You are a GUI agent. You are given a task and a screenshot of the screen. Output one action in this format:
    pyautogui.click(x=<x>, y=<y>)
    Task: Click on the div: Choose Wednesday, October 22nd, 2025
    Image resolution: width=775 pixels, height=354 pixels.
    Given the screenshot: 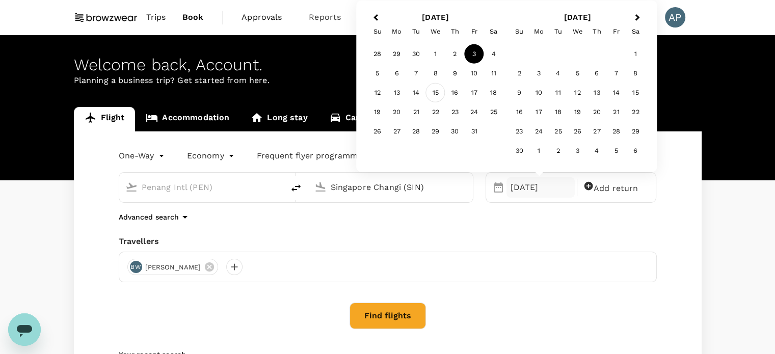 What is the action you would take?
    pyautogui.click(x=436, y=112)
    